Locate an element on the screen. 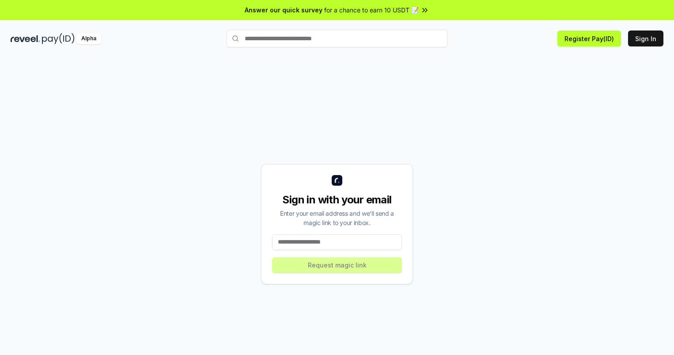  img: logo_small is located at coordinates (337, 180).